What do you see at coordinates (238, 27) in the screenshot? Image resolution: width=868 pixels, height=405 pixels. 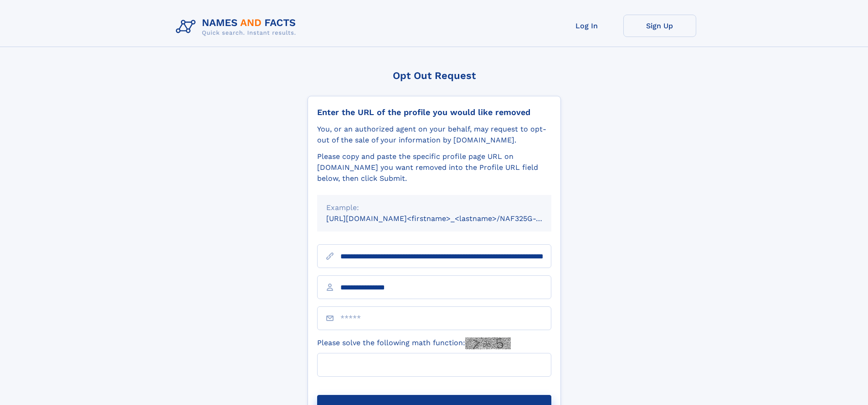 I see `img: Logo Names and Facts` at bounding box center [238, 27].